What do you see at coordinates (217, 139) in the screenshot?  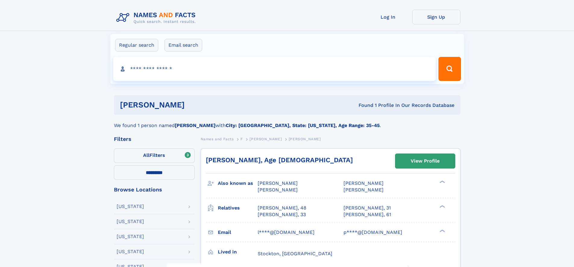 I see `a: Names and Facts` at bounding box center [217, 139].